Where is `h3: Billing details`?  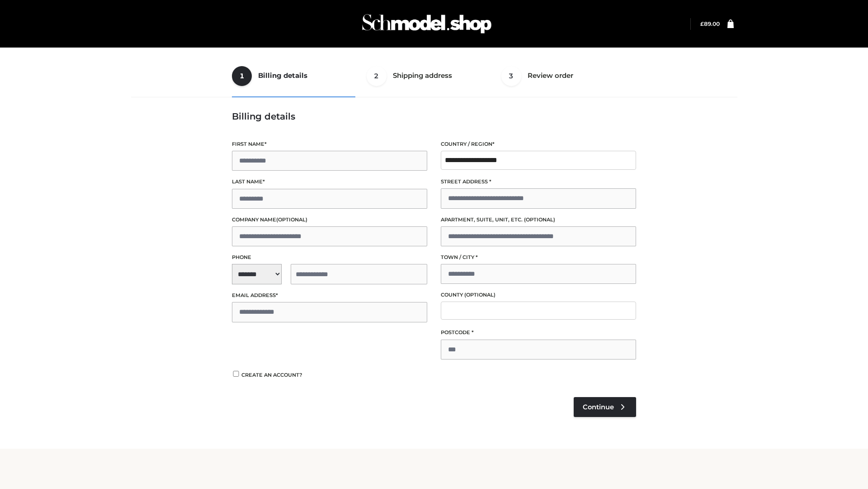
h3: Billing details is located at coordinates (434, 116).